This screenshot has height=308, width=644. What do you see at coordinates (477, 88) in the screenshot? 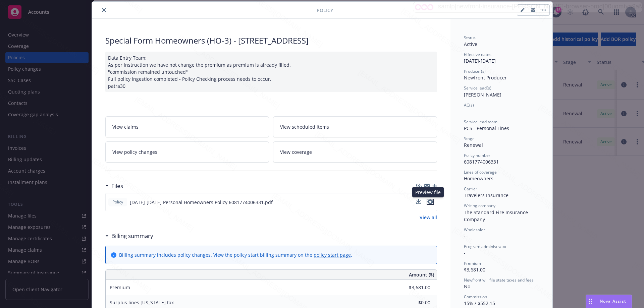
I see `span: Service lead(s)` at bounding box center [477, 88].